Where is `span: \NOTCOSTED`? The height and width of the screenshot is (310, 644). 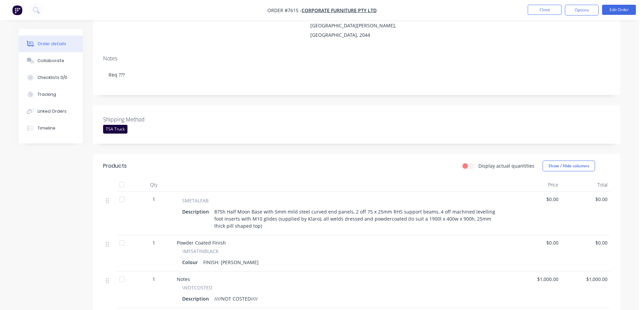
span: \NOTCOSTED is located at coordinates (197, 287).